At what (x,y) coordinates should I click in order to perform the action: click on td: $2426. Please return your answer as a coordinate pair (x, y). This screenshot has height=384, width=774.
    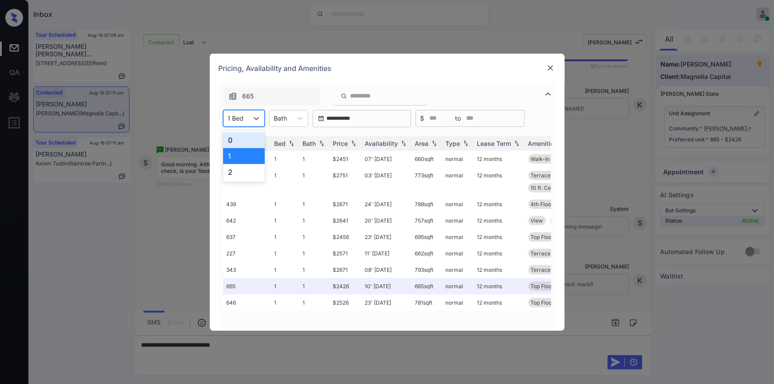
    Looking at the image, I should click on (345, 286).